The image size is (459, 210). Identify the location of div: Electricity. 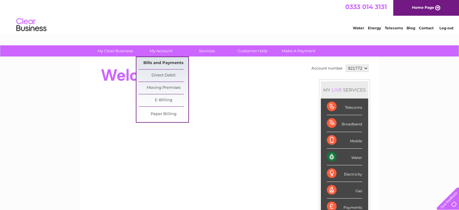
(345, 173).